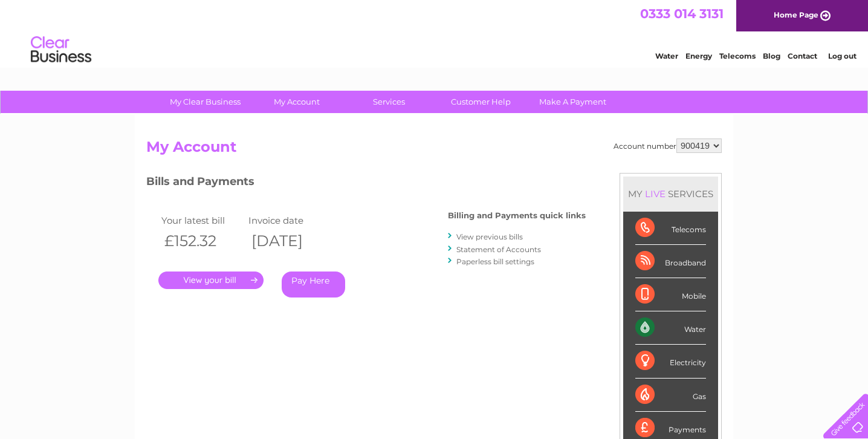  What do you see at coordinates (682, 13) in the screenshot?
I see `span: 0333 014 3131` at bounding box center [682, 13].